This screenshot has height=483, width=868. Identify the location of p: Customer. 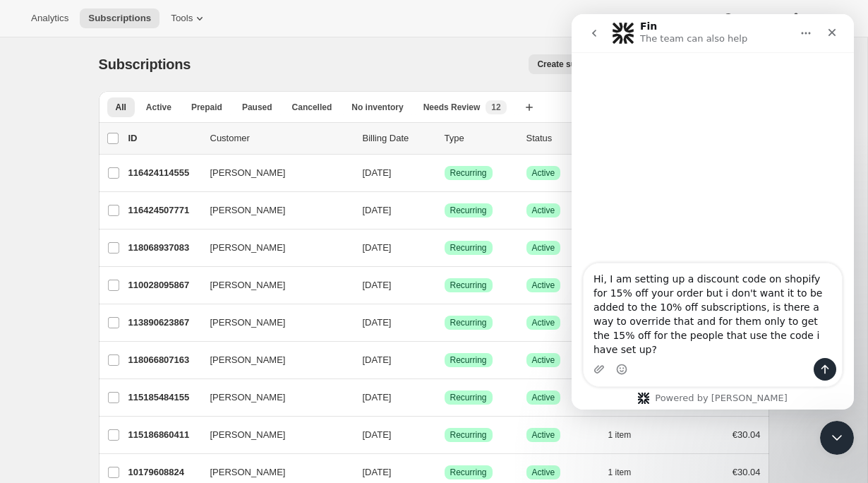
(281, 138).